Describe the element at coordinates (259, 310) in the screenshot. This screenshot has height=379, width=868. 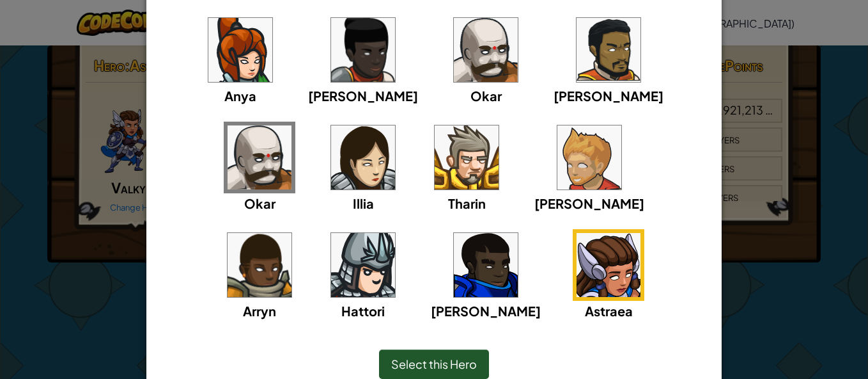
I see `span: Arryn` at that location.